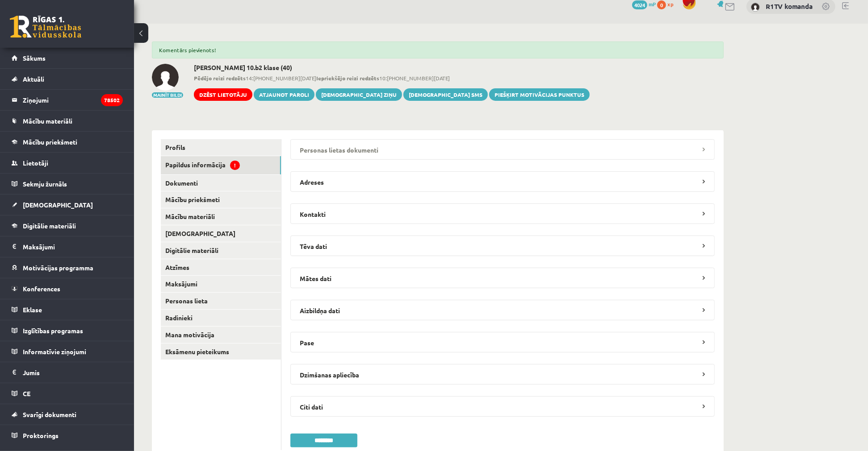 The width and height of the screenshot is (868, 451). Describe the element at coordinates (67, 79) in the screenshot. I see `a: Aktuāli` at that location.